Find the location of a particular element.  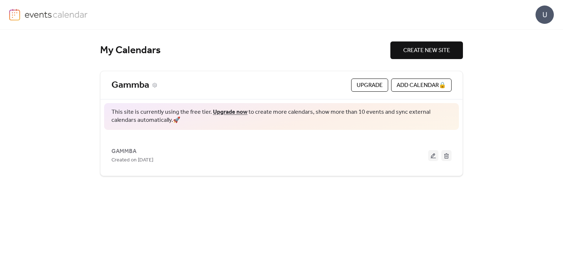

span: Upgrade is located at coordinates (370, 85).